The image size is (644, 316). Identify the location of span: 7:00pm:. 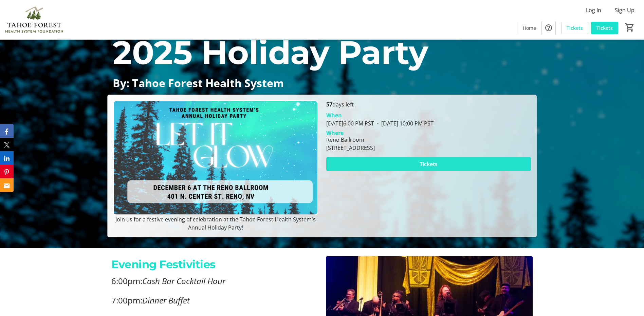
(127, 300).